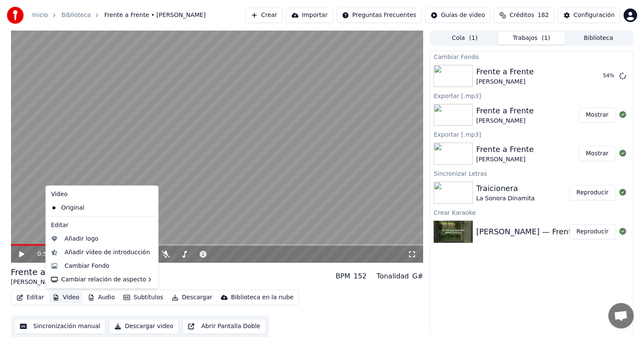  I want to click on button: Sincronización manual, so click(60, 326).